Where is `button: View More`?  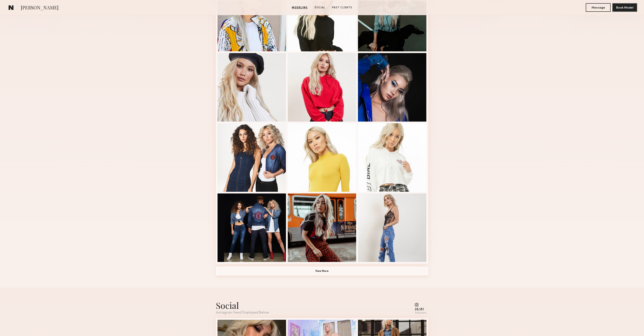
button: View More is located at coordinates (322, 271).